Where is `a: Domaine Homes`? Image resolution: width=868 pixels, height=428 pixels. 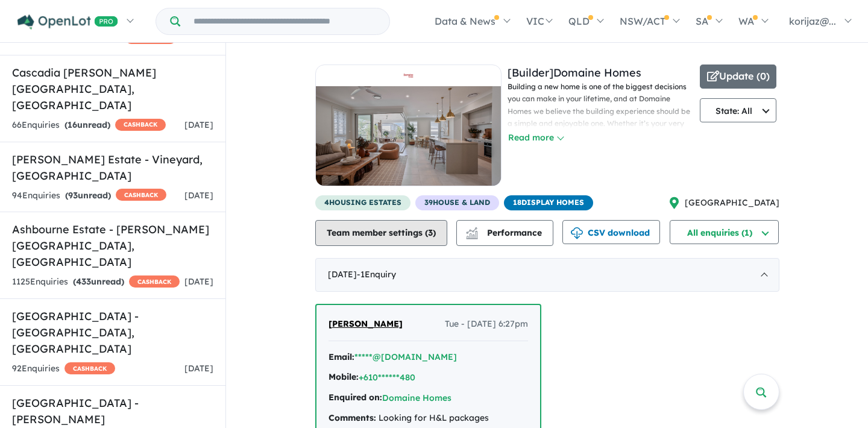
a: Domaine Homes is located at coordinates (416, 398).